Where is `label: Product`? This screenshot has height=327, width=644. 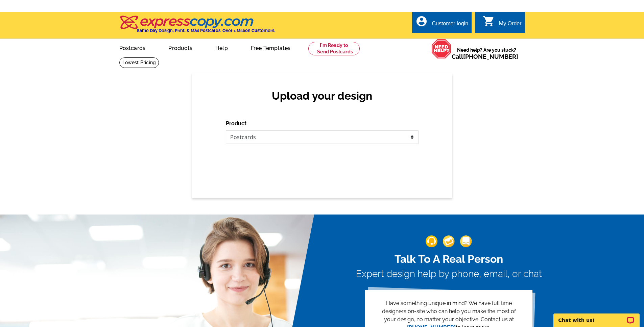 label: Product is located at coordinates (236, 124).